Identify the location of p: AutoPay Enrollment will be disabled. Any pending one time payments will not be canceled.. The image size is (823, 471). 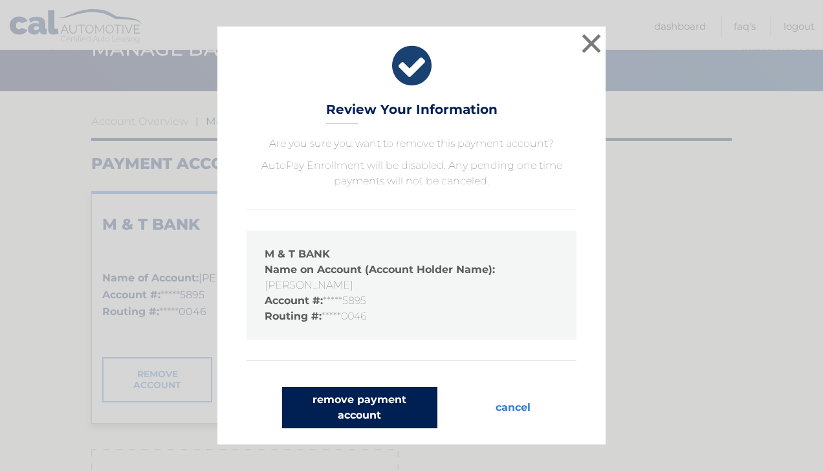
(411, 173).